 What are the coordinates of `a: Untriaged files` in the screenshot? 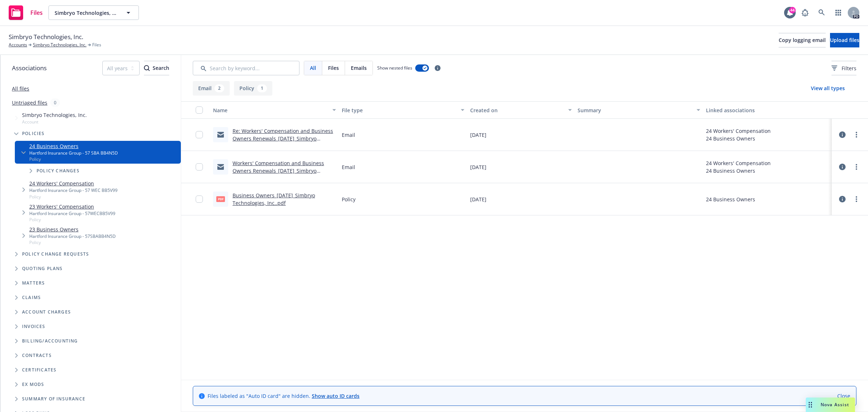 It's located at (30, 102).